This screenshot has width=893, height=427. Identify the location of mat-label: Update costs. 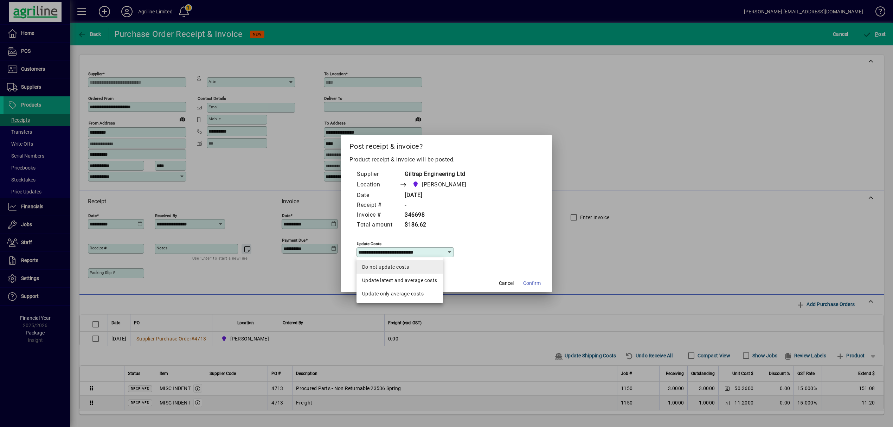
(369, 244).